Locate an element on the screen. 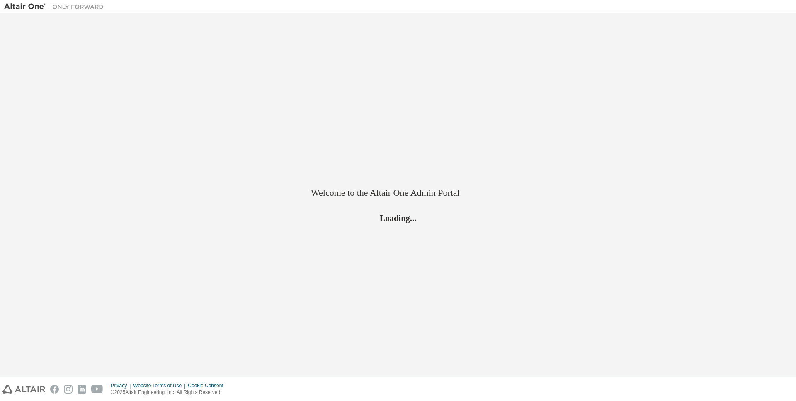 This screenshot has width=796, height=401. h2: Loading... is located at coordinates (398, 218).